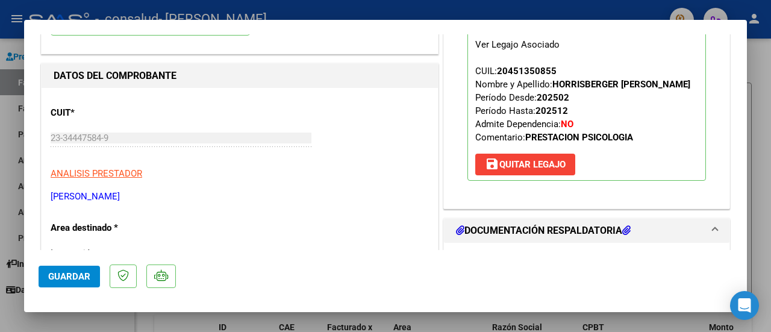  I want to click on strong: DATOS DEL COMPROBANTE, so click(115, 75).